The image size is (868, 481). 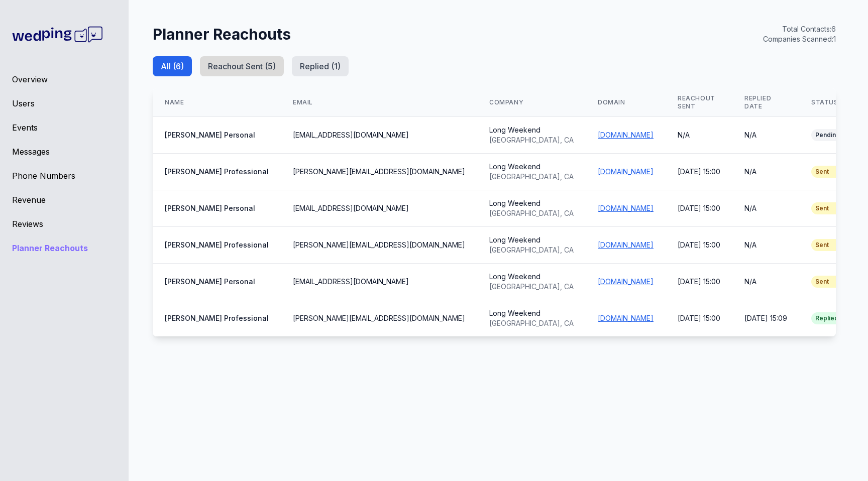 What do you see at coordinates (827, 102) in the screenshot?
I see `th: Status` at bounding box center [827, 102].